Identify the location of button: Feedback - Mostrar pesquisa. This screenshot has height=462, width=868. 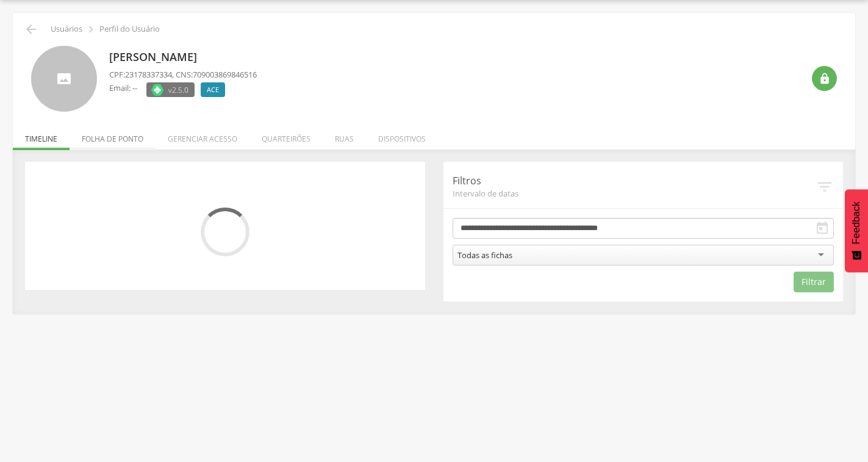
(856, 230).